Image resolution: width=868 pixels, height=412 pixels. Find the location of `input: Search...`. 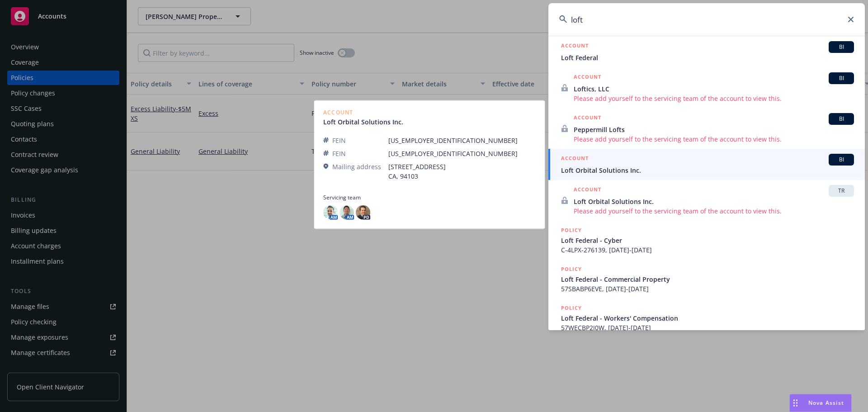

input: Search... is located at coordinates (707, 19).